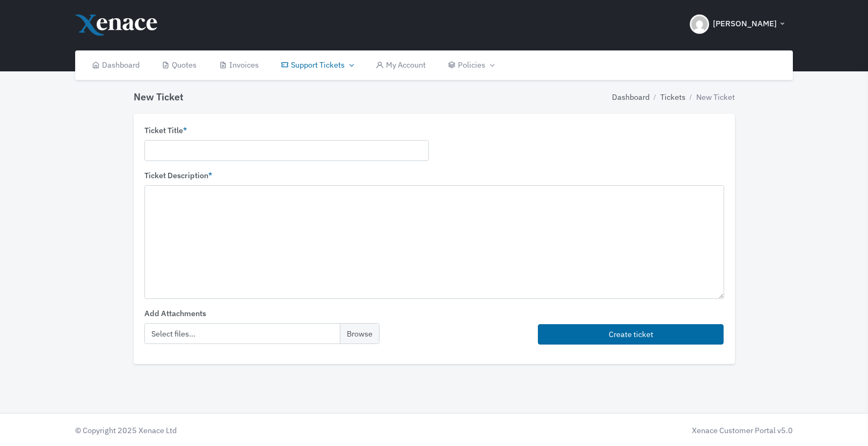  I want to click on a: My Account, so click(401, 65).